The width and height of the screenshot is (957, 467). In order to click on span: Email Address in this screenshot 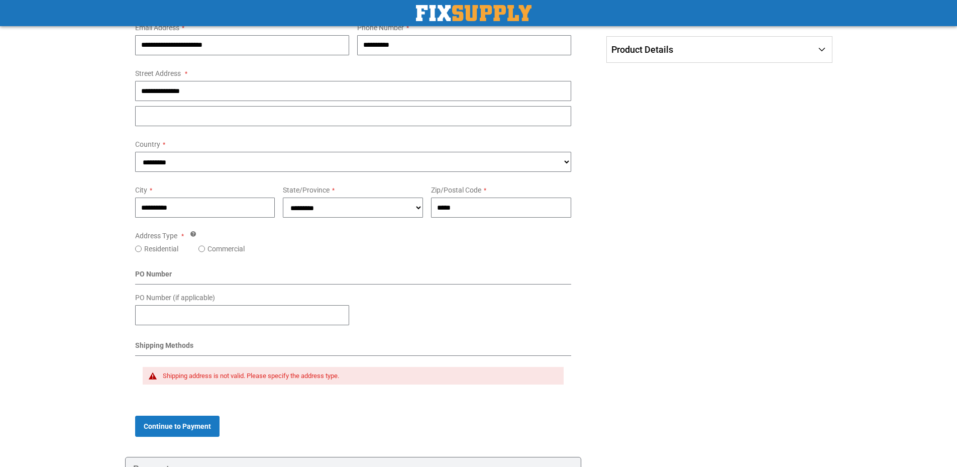, I will do `click(157, 28)`.